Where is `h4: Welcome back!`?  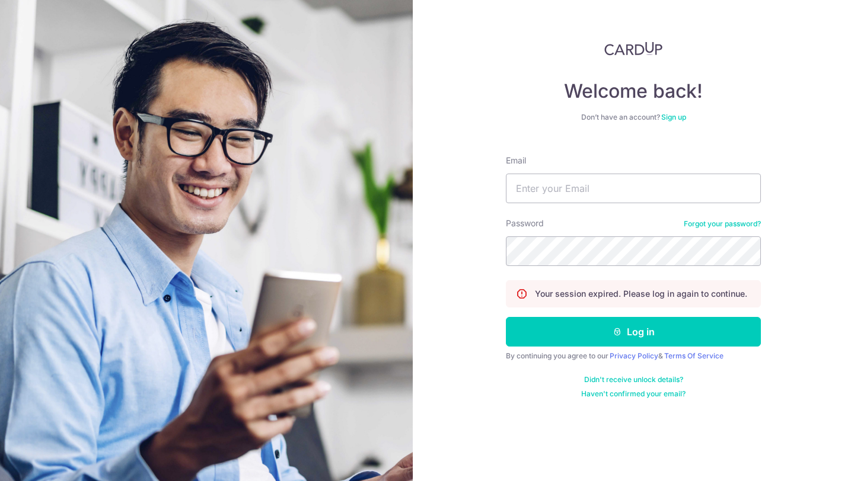
h4: Welcome back! is located at coordinates (633, 91).